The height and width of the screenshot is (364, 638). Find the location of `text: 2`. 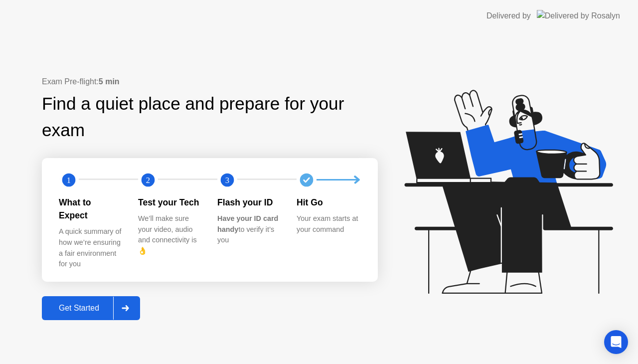

text: 2 is located at coordinates (148, 179).